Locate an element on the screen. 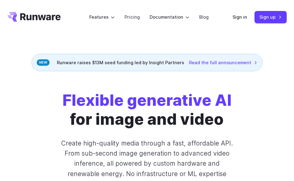 Image resolution: width=294 pixels, height=181 pixels. label: Documentation is located at coordinates (170, 17).